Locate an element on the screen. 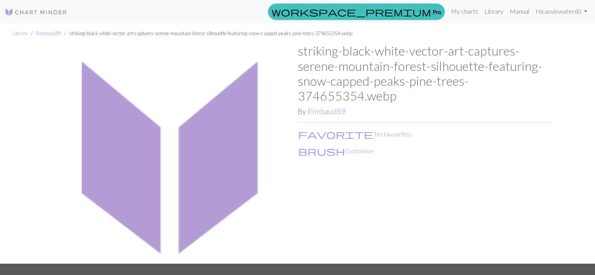 The height and width of the screenshot is (275, 595). a: My charts is located at coordinates (464, 11).